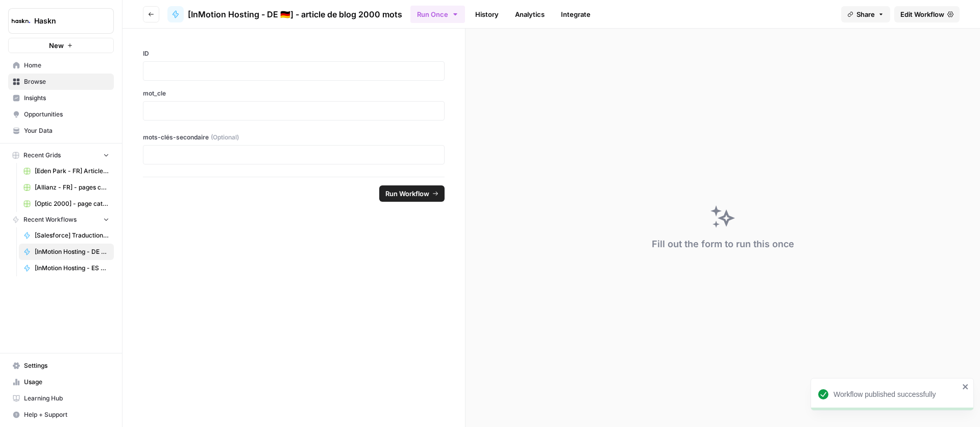 The image size is (980, 427). I want to click on label: mot_cle, so click(294, 94).